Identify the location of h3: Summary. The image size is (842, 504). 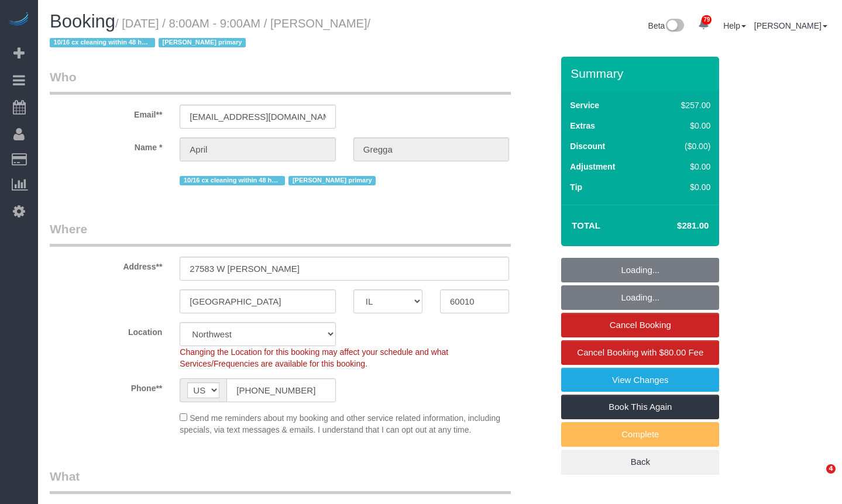
(641, 73).